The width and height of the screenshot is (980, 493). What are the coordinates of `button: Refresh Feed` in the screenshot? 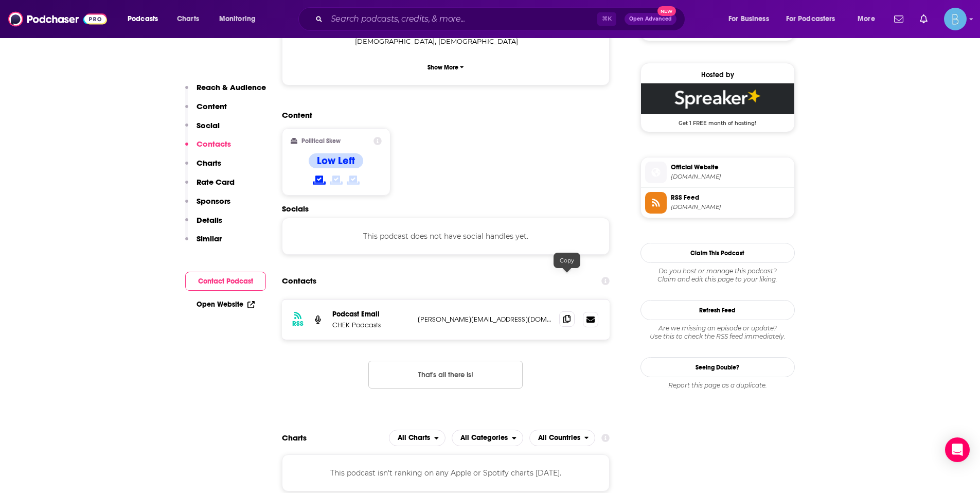 It's located at (717, 309).